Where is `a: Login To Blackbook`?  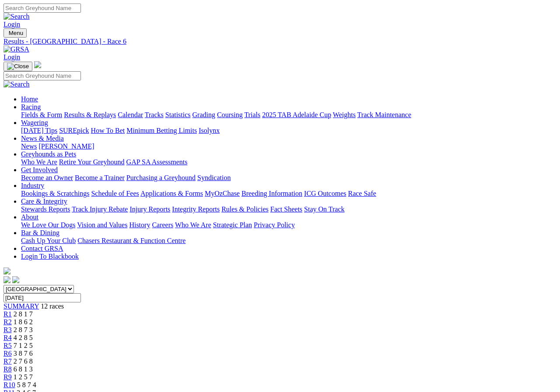
a: Login To Blackbook is located at coordinates (50, 256).